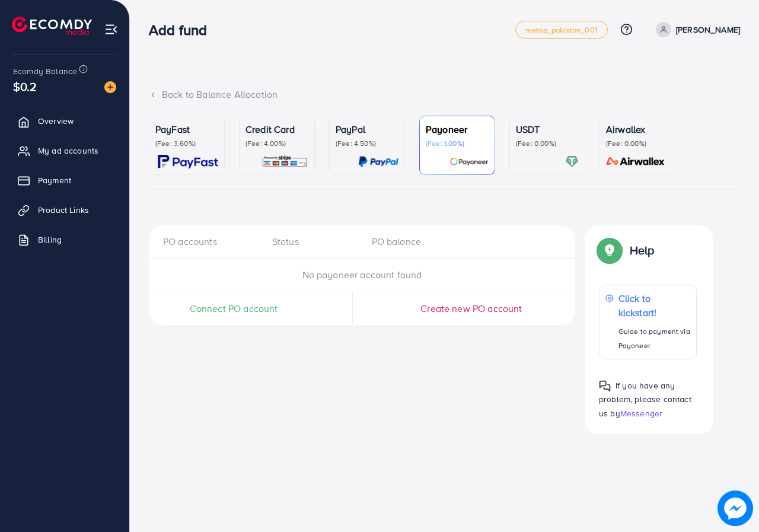 The height and width of the screenshot is (532, 759). What do you see at coordinates (562, 30) in the screenshot?
I see `a: metap_pakistan_001` at bounding box center [562, 30].